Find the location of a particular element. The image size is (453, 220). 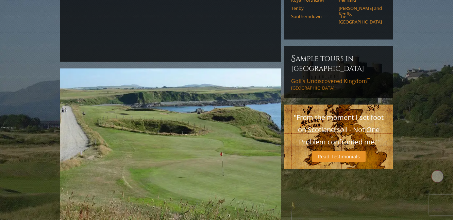

p: "From the moment I set foot on Scotland soil - Not One Problem confronted me." is located at coordinates (339, 130).